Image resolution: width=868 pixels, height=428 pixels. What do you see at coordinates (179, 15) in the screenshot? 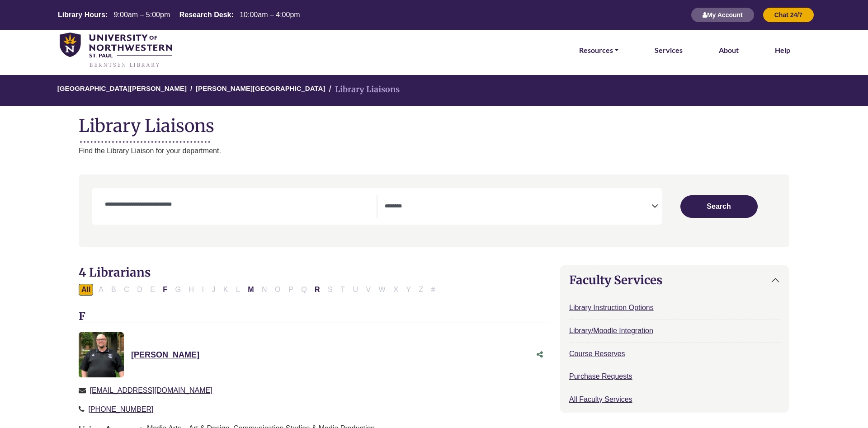
I see `a: Hours Today` at bounding box center [179, 15].